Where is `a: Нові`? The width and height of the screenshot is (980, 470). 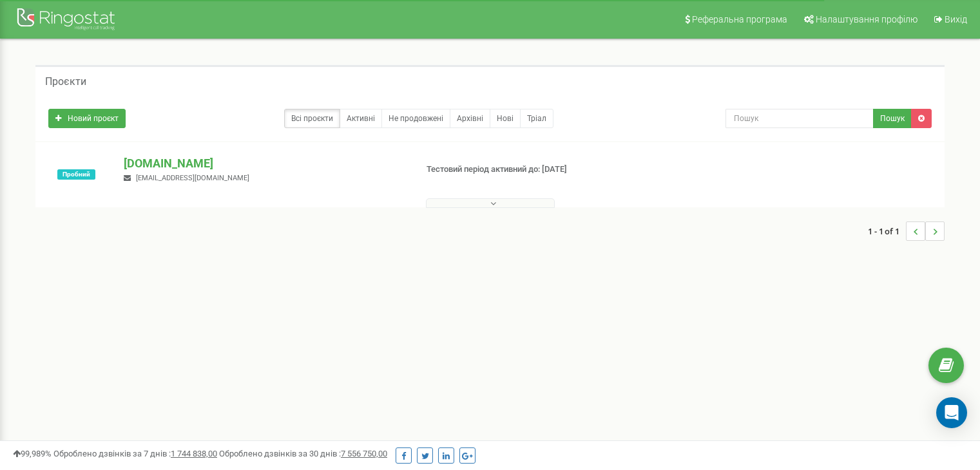 a: Нові is located at coordinates (506, 118).